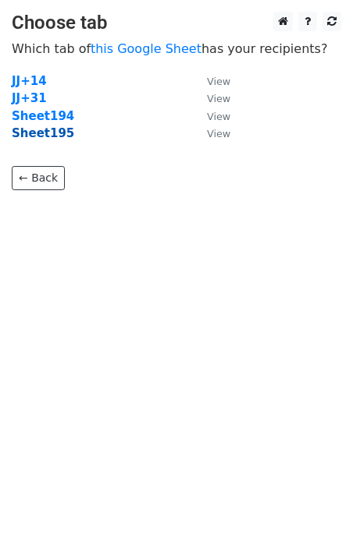  I want to click on a: this Google Sheet, so click(146, 48).